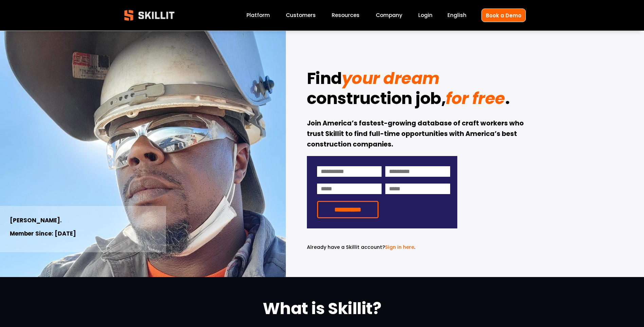 This screenshot has width=644, height=327. I want to click on a: Customers, so click(301, 15).